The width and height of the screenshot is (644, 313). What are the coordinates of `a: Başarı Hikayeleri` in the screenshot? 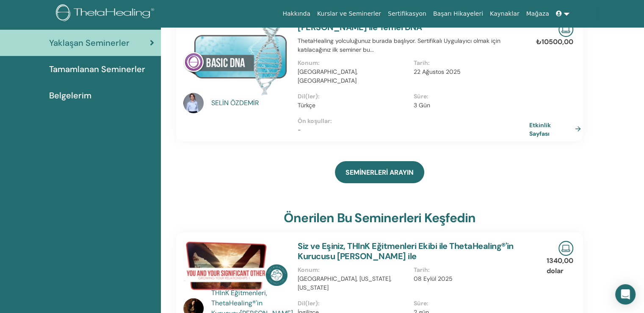 It's located at (458, 13).